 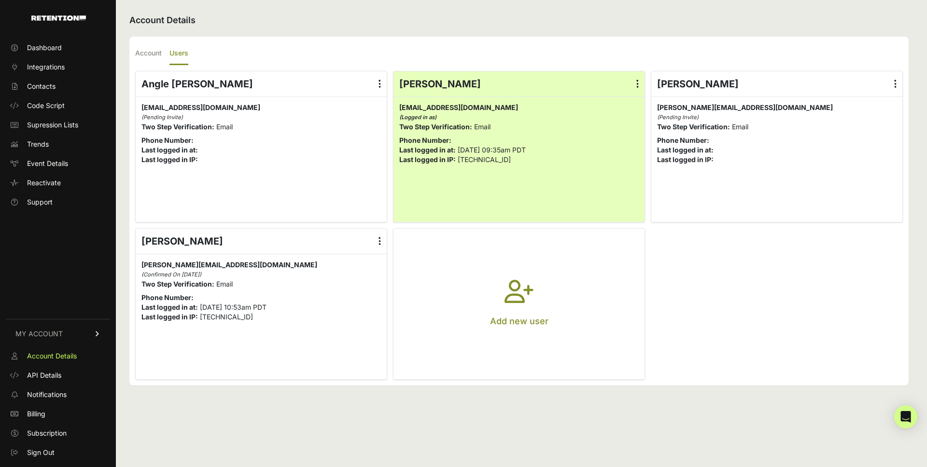 What do you see at coordinates (36, 414) in the screenshot?
I see `span: Billing` at bounding box center [36, 414].